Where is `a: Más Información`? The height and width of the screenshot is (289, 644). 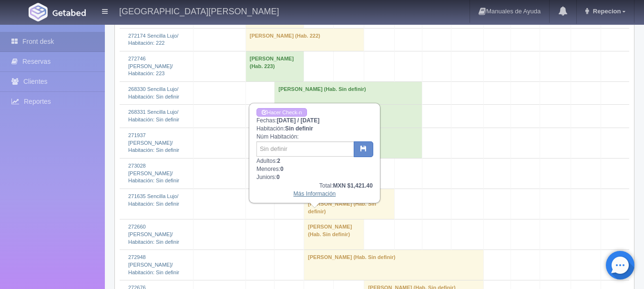 a: Más Información is located at coordinates (315, 194).